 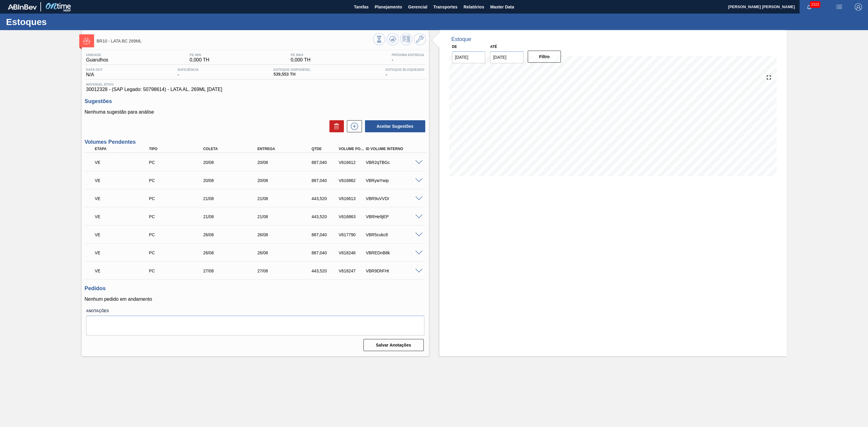 What do you see at coordinates (352, 181) in the screenshot?
I see `div: V616862` at bounding box center [352, 181].